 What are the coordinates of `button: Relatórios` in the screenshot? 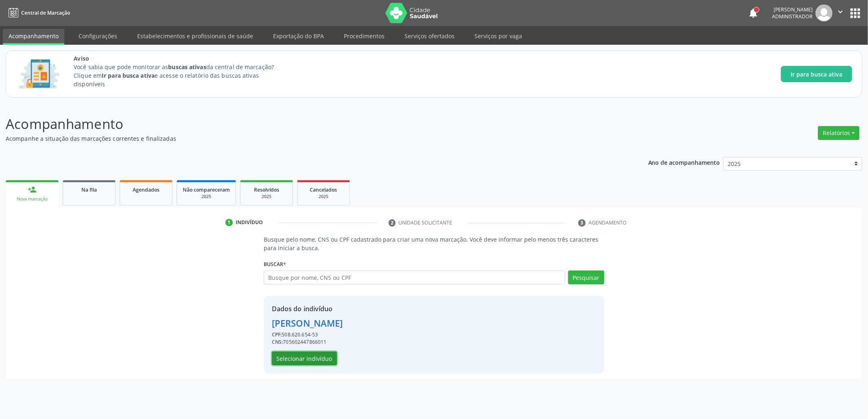 It's located at (839, 133).